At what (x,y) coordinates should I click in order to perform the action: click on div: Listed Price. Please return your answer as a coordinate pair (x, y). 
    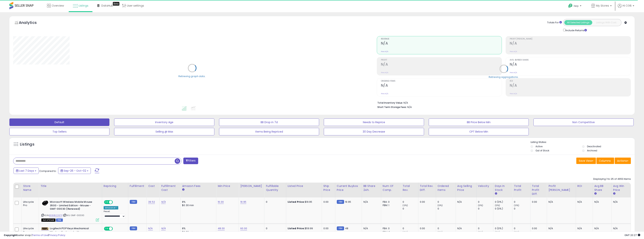
    Looking at the image, I should click on (304, 186).